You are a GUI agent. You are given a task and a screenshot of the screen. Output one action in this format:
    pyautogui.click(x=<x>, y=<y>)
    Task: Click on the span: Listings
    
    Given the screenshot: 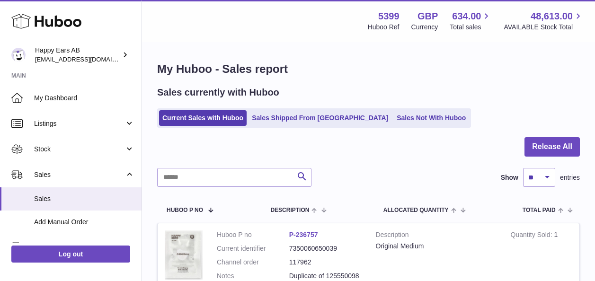 What is the action you would take?
    pyautogui.click(x=79, y=124)
    